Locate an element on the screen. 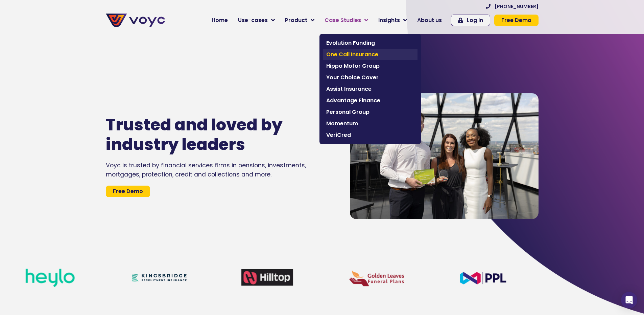  span: One Call Insurance is located at coordinates (371, 54).